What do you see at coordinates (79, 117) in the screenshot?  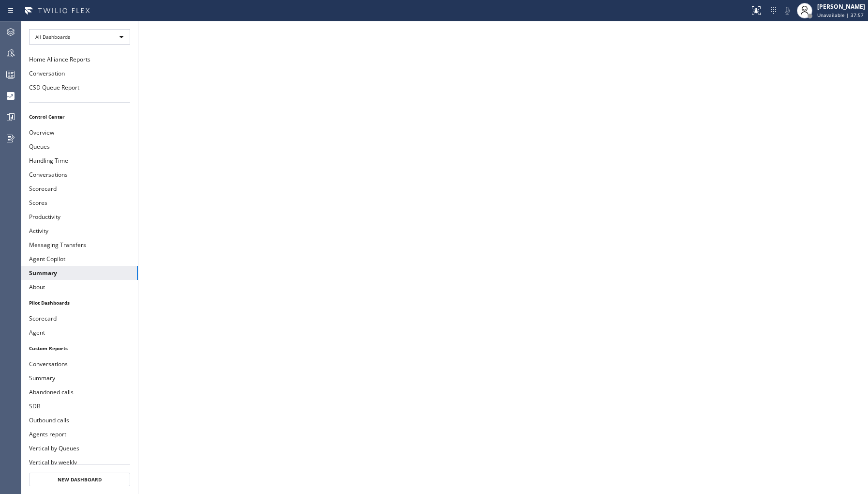 I see `li: Control Center` at bounding box center [79, 117].